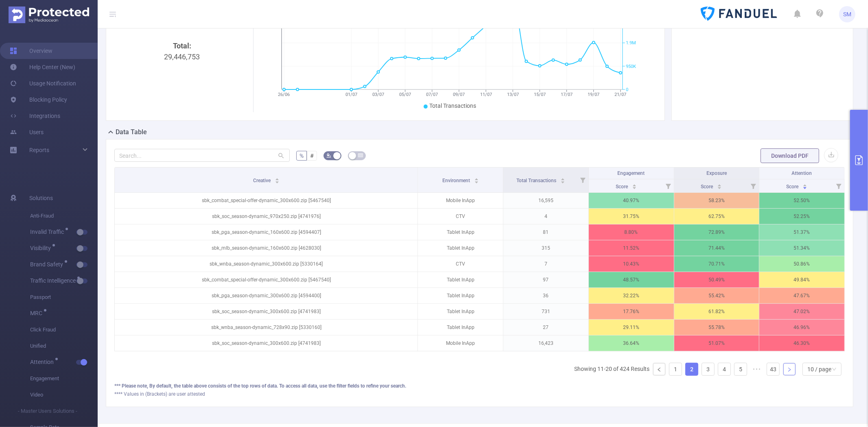 Image resolution: width=868 pixels, height=427 pixels. What do you see at coordinates (545, 328) in the screenshot?
I see `p: 27` at bounding box center [545, 328].